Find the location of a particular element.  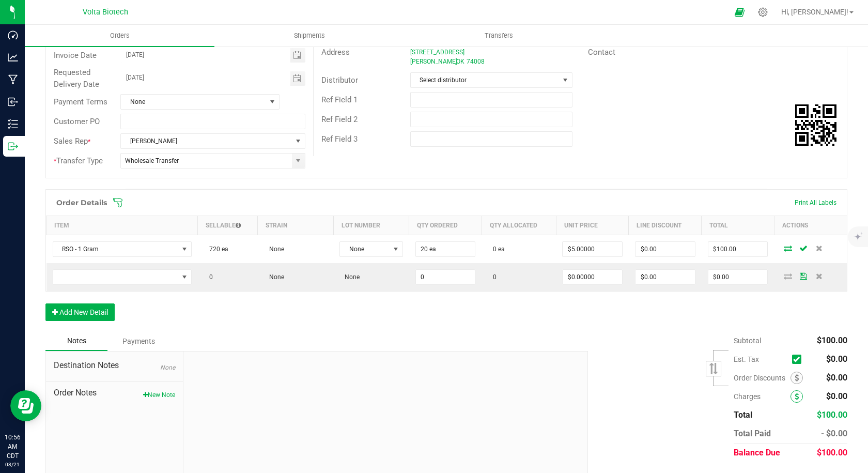

span: Transfer Type is located at coordinates (78, 161).